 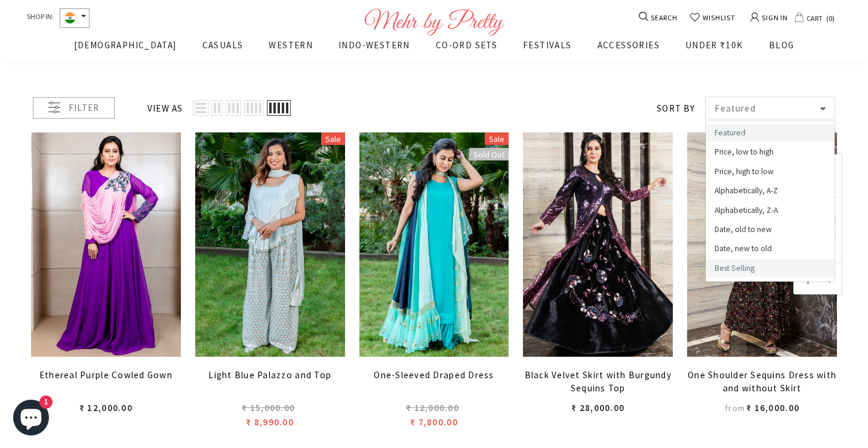 I want to click on label: Sort by, so click(x=675, y=109).